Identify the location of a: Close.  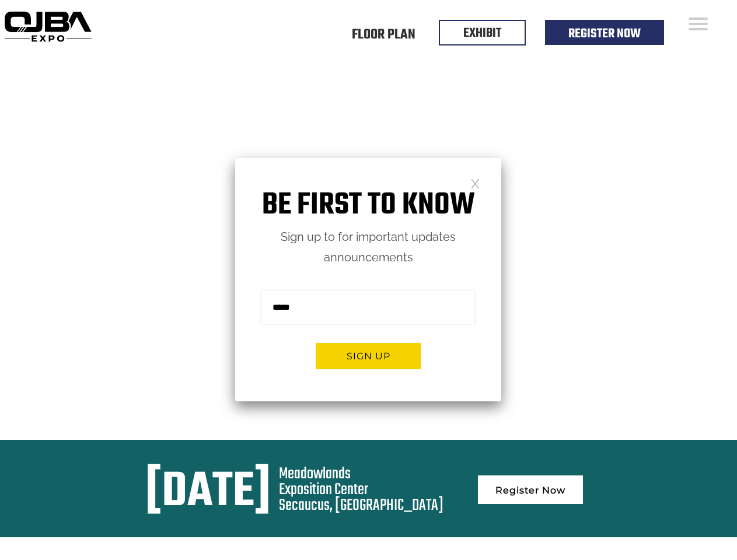
(475, 182).